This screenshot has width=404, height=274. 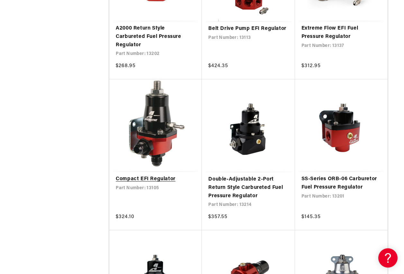 I want to click on a: Double-Adjustable 2-Port Return Style Carbureted Fuel Pressure Regulator, so click(x=248, y=188).